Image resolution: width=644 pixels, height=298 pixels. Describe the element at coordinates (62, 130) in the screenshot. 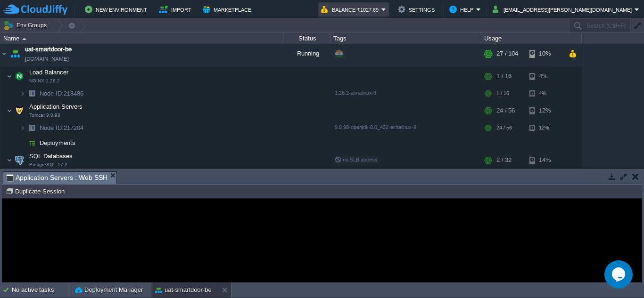

I see `a: Node ID:217204` at that location.